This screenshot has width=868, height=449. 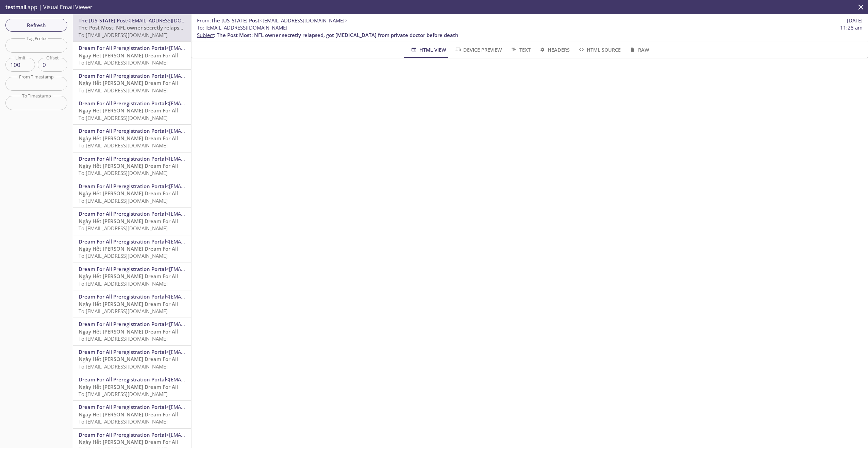 What do you see at coordinates (200, 28) in the screenshot?
I see `span: To` at bounding box center [200, 28].